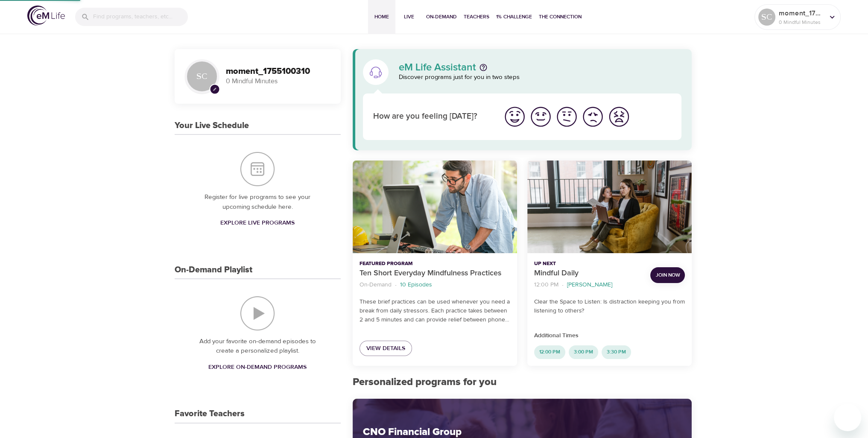 The height and width of the screenshot is (438, 868). Describe the element at coordinates (667, 275) in the screenshot. I see `button: Join Now` at that location.